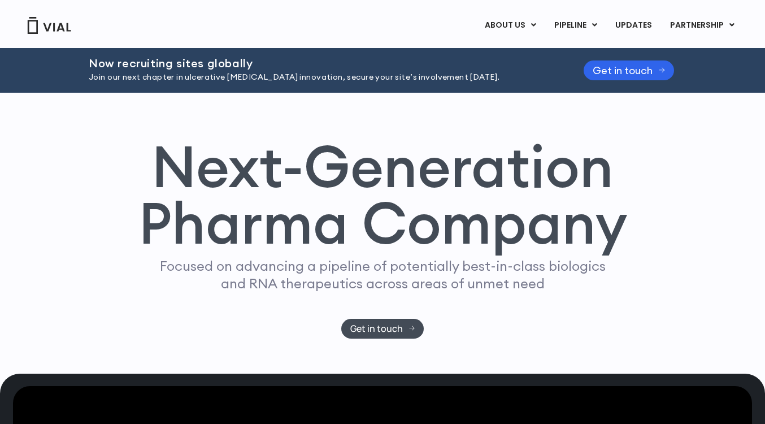 The width and height of the screenshot is (765, 424). I want to click on a: PARTNERSHIPMenu Toggle, so click(703, 25).